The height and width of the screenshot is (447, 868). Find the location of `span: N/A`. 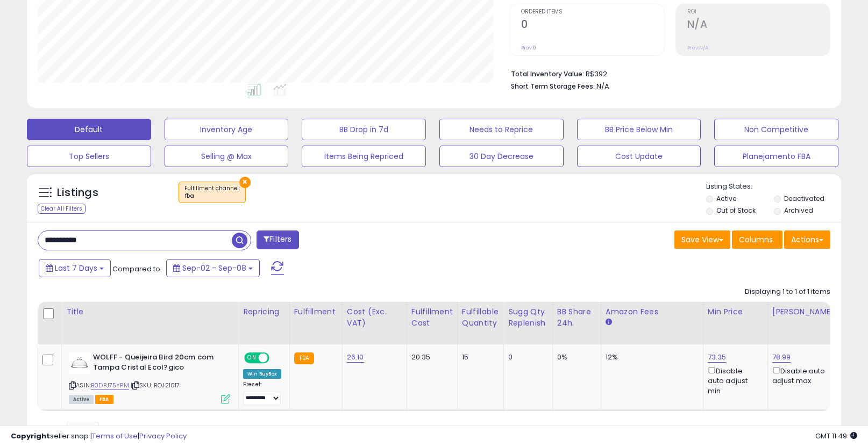

span: N/A is located at coordinates (603, 86).